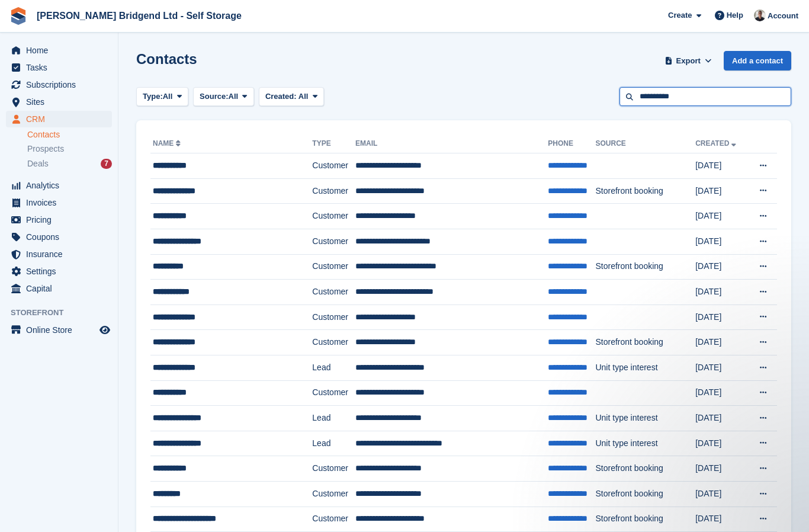 The height and width of the screenshot is (532, 809). What do you see at coordinates (62, 271) in the screenshot?
I see `span: Settings` at bounding box center [62, 271].